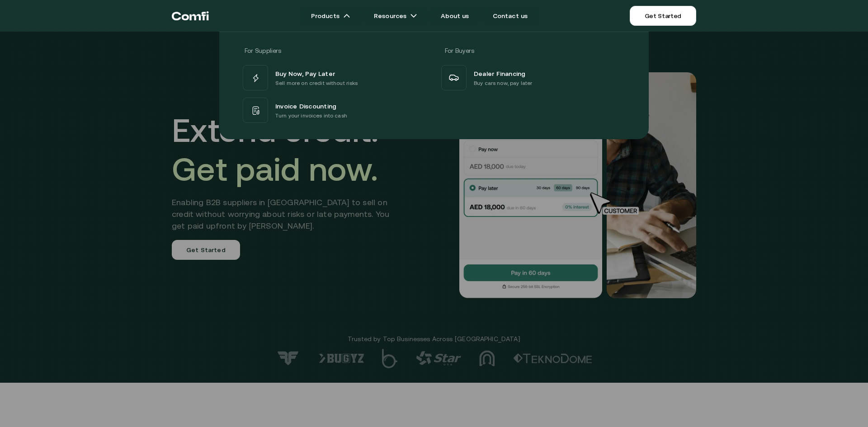 The image size is (868, 427). I want to click on span: For Suppliers, so click(262, 51).